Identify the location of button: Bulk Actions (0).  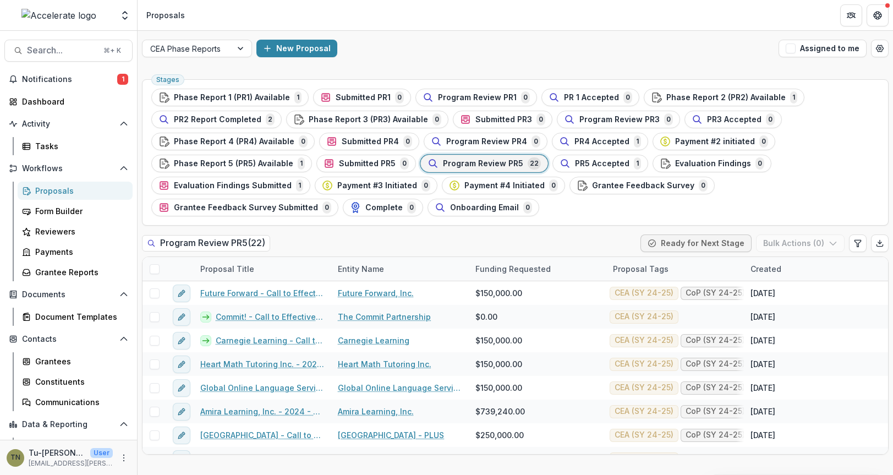
(800, 243).